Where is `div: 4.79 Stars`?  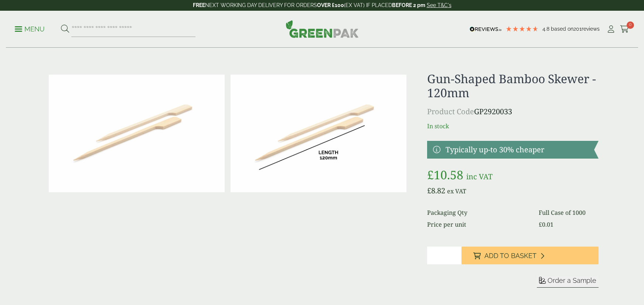
div: 4.79 Stars is located at coordinates (522, 29).